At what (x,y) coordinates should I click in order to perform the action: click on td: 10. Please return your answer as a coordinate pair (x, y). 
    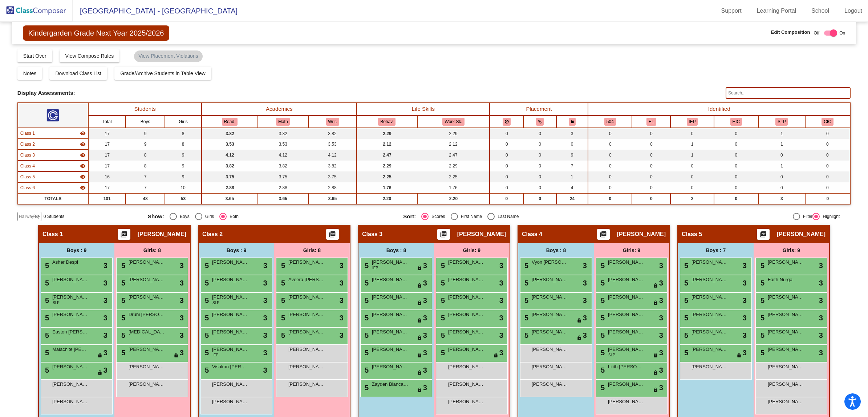
    Looking at the image, I should click on (183, 188).